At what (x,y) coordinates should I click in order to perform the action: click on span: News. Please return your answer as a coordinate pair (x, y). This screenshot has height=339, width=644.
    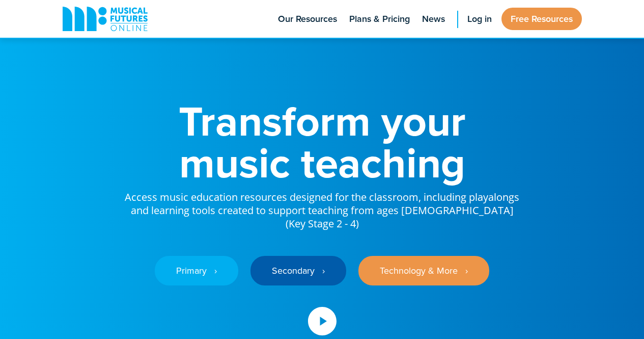
    Looking at the image, I should click on (433, 19).